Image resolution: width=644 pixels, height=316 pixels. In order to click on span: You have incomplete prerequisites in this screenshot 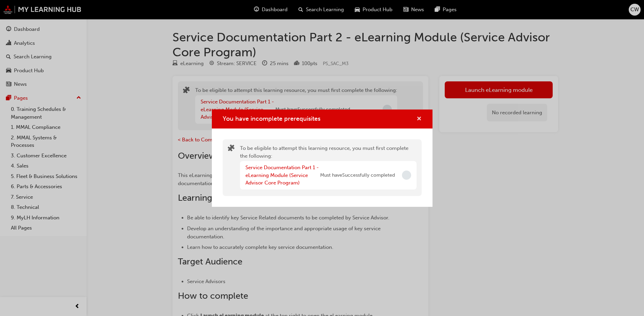, I will do `click(272, 118)`.